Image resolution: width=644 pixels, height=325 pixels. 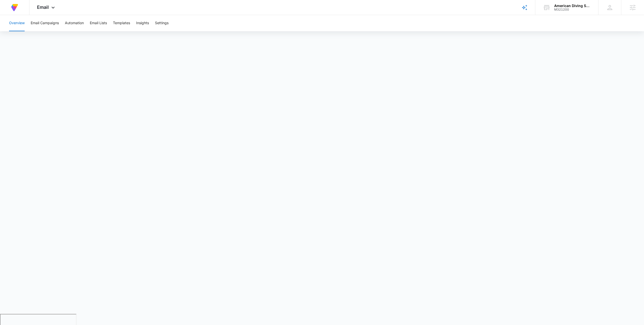 I want to click on img: Volusion, so click(x=15, y=7).